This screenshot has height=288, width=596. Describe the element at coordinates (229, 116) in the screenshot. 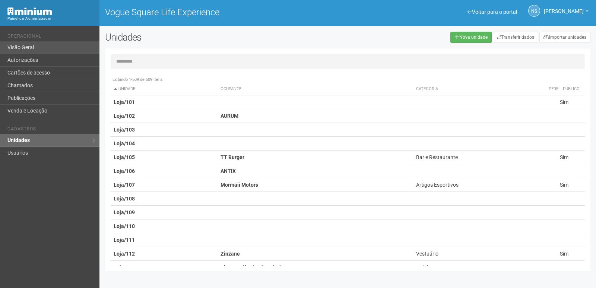

I see `strong: AURUM` at that location.